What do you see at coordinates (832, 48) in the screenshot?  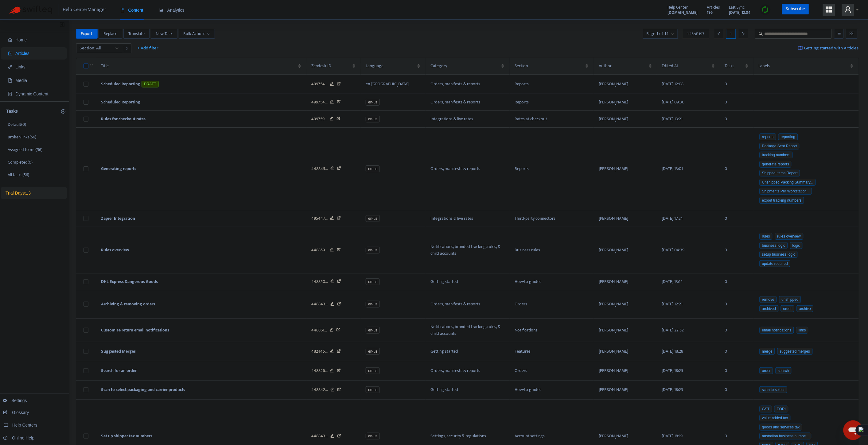 I see `span: Getting started with Articles` at bounding box center [832, 48].